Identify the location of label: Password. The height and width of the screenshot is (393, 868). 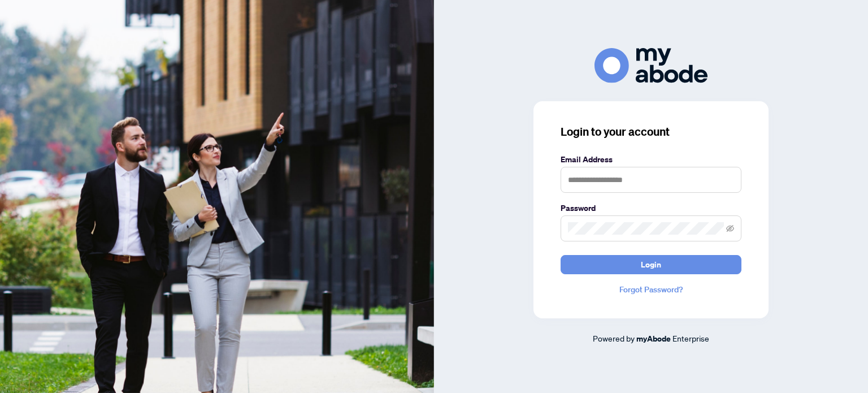
(651, 208).